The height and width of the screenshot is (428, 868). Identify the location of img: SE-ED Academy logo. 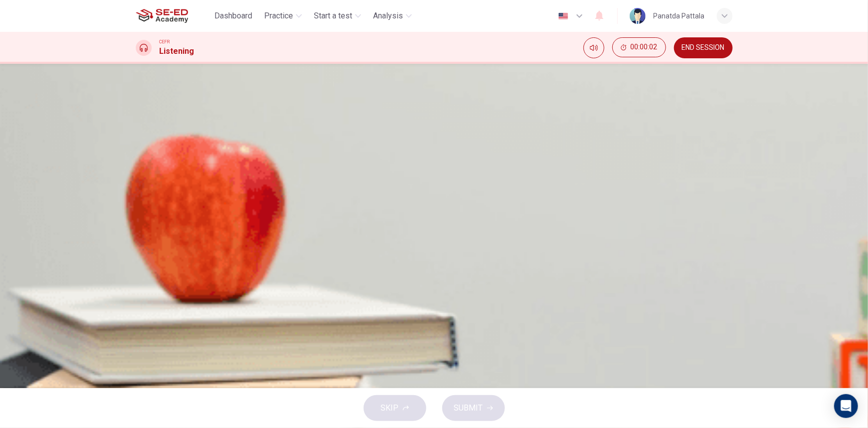
(161, 16).